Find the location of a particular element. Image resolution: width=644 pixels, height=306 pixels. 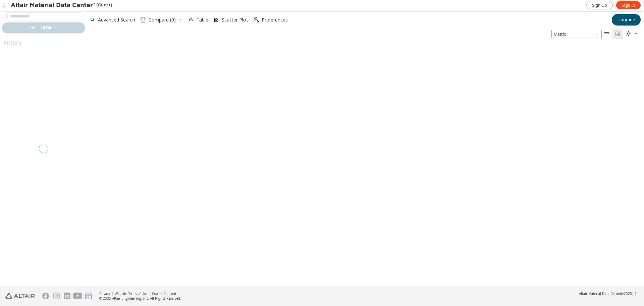

span: Metric is located at coordinates (576, 34).